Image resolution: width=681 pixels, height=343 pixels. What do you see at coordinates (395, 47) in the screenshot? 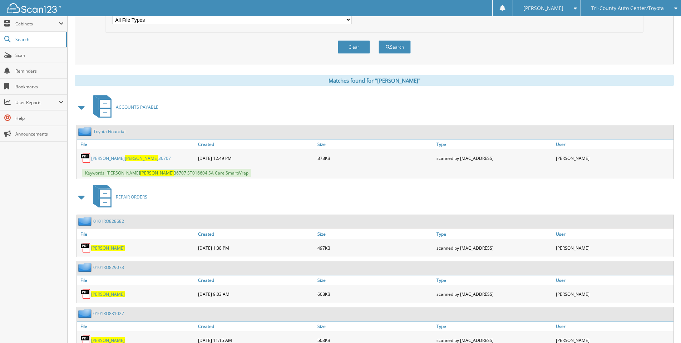
I see `button: Search` at bounding box center [395, 47].